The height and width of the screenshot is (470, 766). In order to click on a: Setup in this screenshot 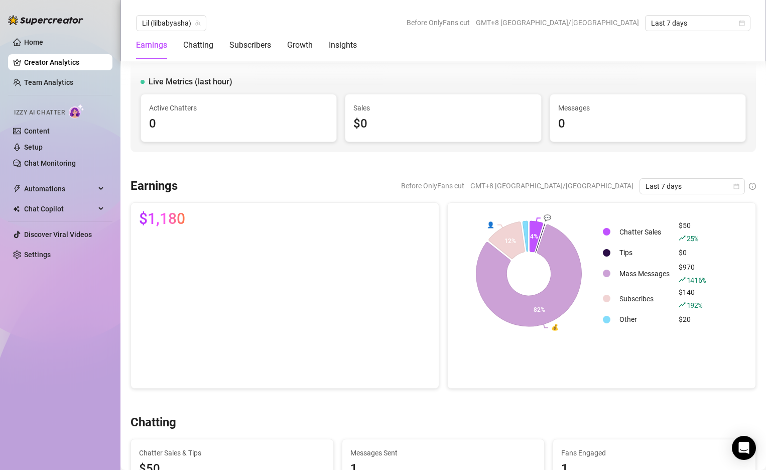, I will do `click(33, 147)`.